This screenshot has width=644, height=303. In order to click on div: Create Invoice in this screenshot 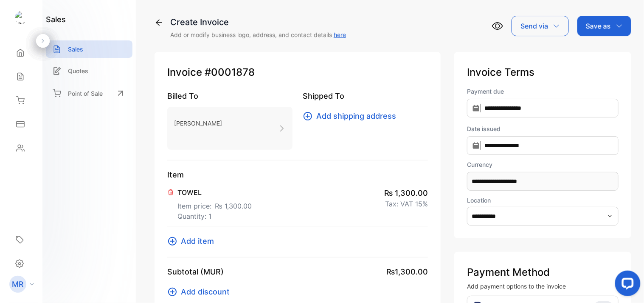, I will do `click(258, 22)`.